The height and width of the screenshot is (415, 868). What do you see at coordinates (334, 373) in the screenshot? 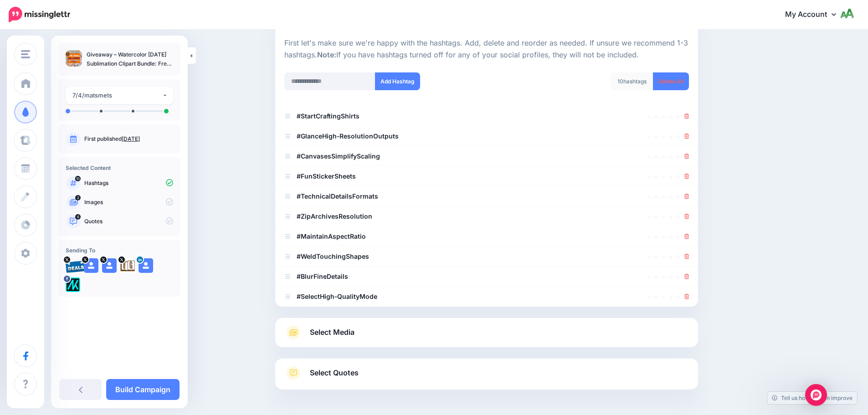
I see `span: Select Quotes` at bounding box center [334, 373].